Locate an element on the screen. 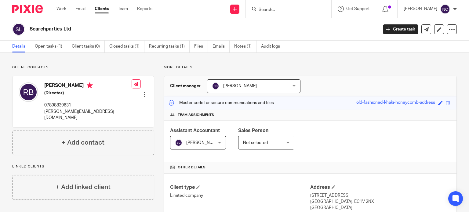 The image size is (469, 212). span: Sales Person is located at coordinates (253, 131).